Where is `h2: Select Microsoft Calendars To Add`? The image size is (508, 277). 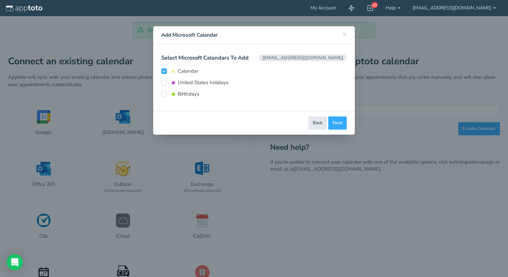
h2: Select Microsoft Calendars To Add is located at coordinates (254, 57).